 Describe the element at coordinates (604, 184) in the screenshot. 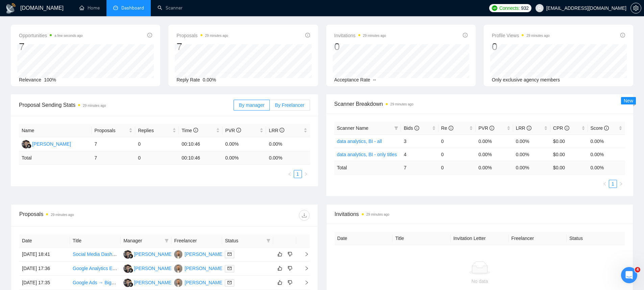

I see `button: left` at that location.